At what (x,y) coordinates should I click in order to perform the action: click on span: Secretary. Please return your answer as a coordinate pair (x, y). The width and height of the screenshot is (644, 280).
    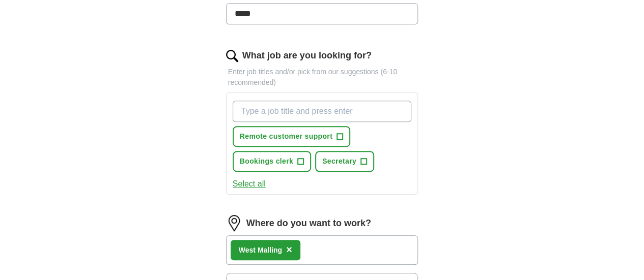
    Looking at the image, I should click on (339, 161).